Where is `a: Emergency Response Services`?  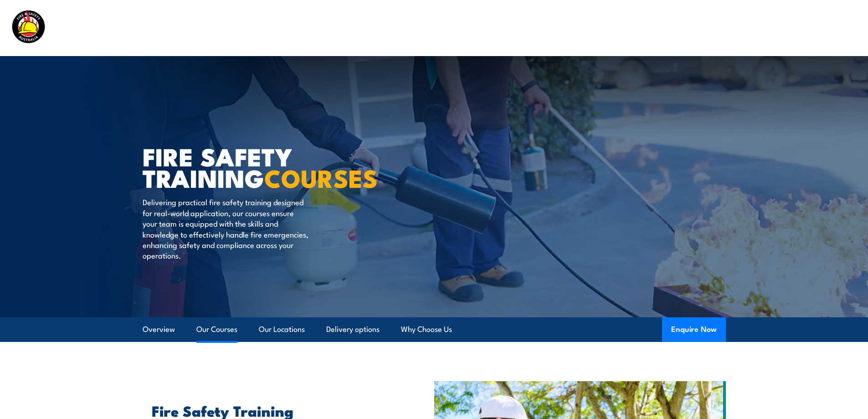
a: Emergency Response Services is located at coordinates (557, 28).